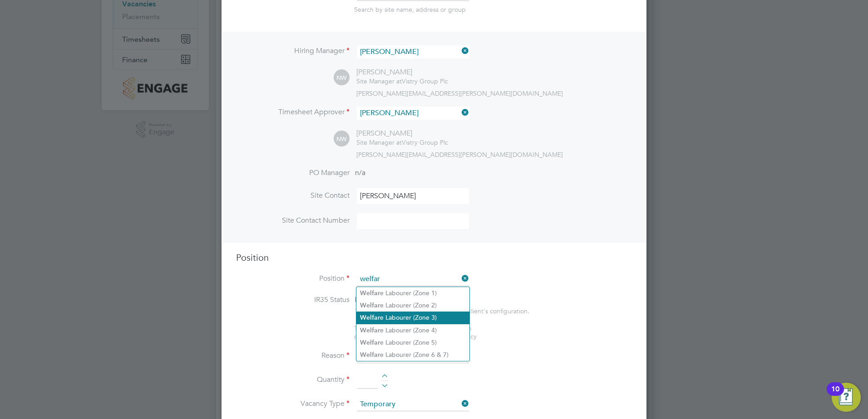  I want to click on label: Hiring Manager, so click(293, 51).